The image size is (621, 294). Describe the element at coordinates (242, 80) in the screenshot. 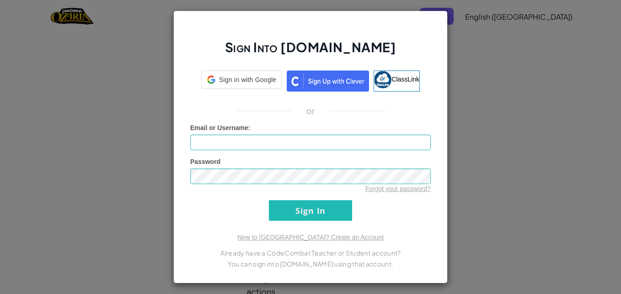

I see `div: Sign in with Google` at that location.